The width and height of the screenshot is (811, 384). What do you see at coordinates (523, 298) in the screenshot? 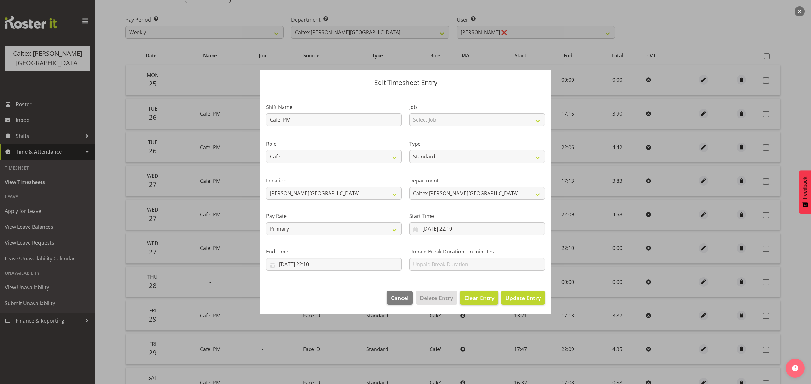
I see `button: Update Entry` at bounding box center [523, 298].